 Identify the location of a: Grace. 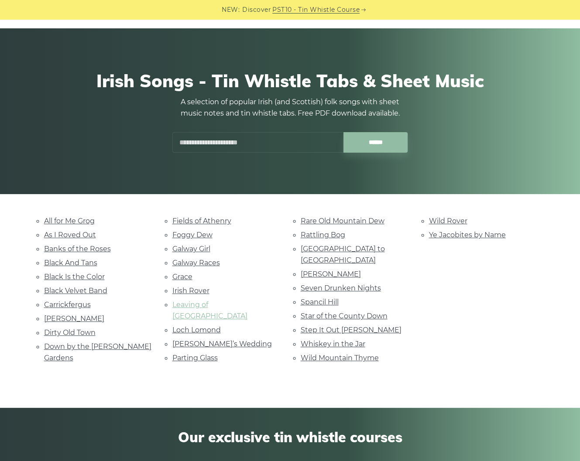
(182, 277).